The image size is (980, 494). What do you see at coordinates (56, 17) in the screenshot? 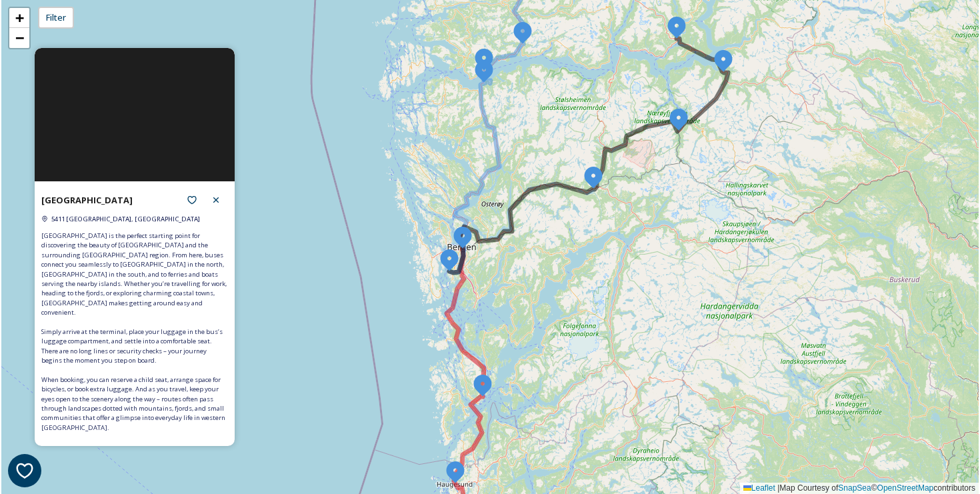
I see `div: Filter` at bounding box center [56, 17].